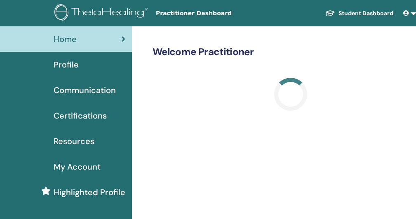 Image resolution: width=416 pixels, height=219 pixels. I want to click on img: logo.png, so click(103, 13).